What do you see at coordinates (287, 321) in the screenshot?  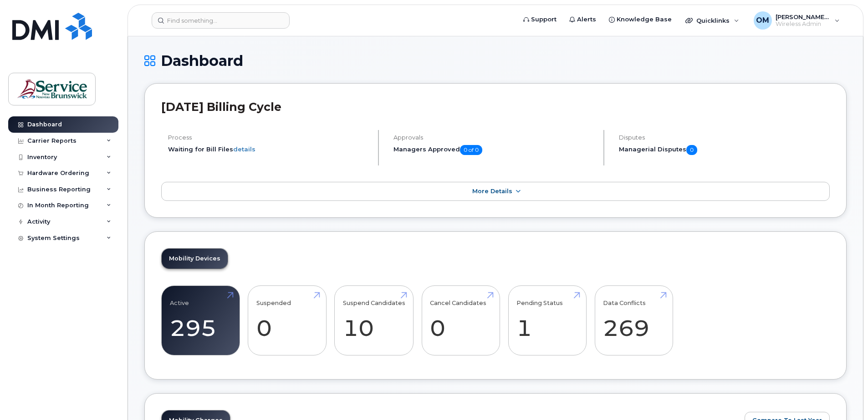 I see `a: Suspended 0` at bounding box center [287, 321].